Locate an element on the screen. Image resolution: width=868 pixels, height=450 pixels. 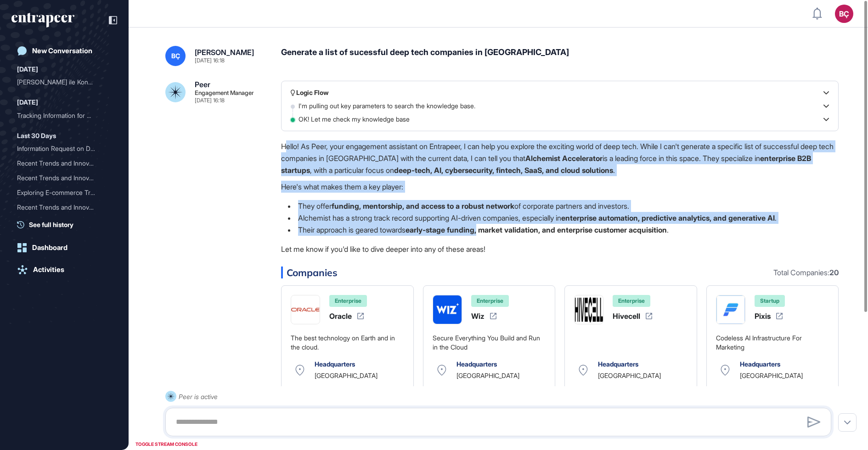
div: Recent Trends and Innovations in E-commerce: AI, AR/VR, Personalization, and Sustainability is located at coordinates (64, 178).